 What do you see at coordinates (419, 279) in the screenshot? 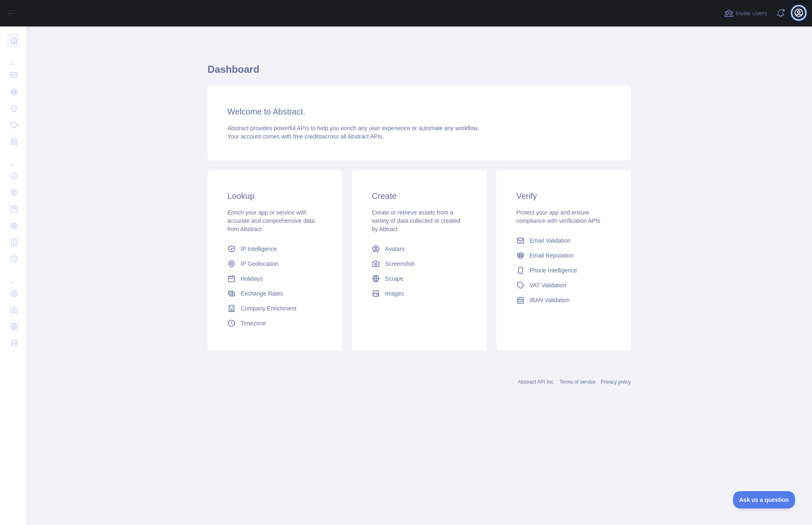
I see `a: Scrape` at bounding box center [419, 279].